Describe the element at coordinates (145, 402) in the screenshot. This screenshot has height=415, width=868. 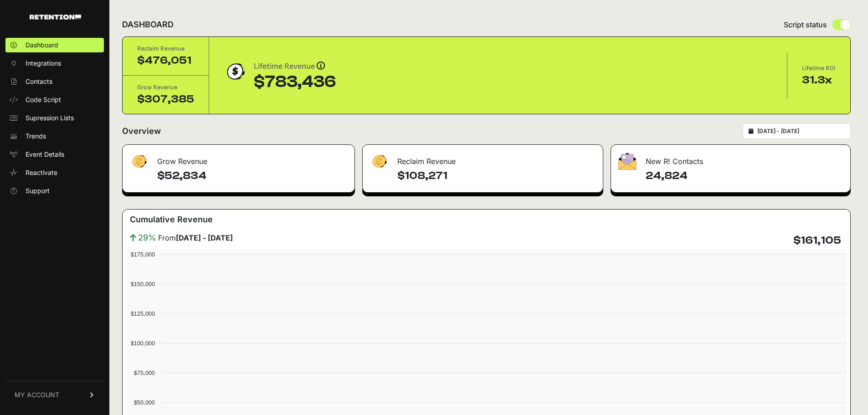
I see `text: $50,000` at that location.